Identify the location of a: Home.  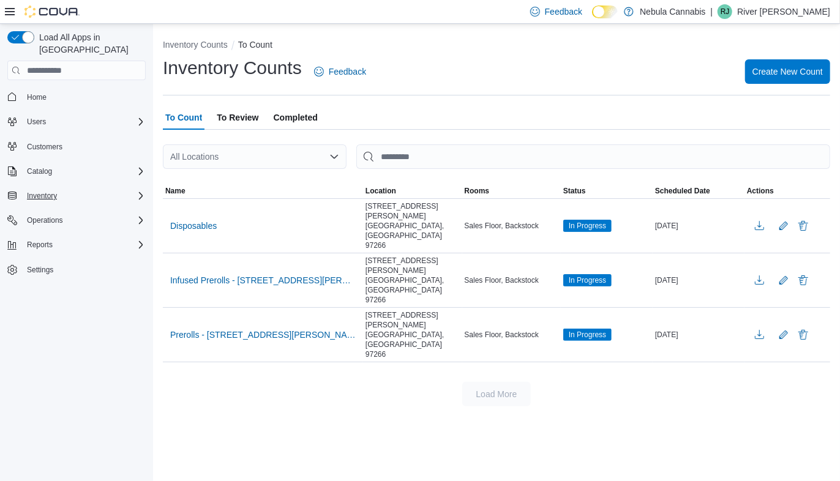
(37, 97).